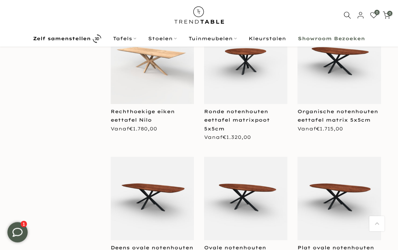 The height and width of the screenshot is (250, 398). What do you see at coordinates (143, 116) in the screenshot?
I see `a: Rechthoekige eiken eettafel Nilo` at bounding box center [143, 116].